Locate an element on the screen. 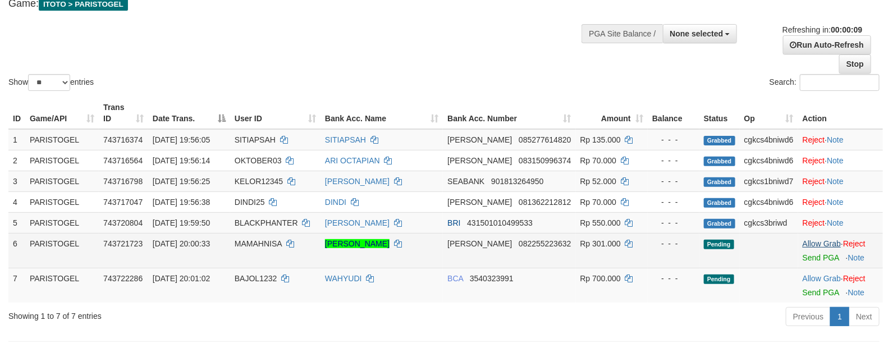 This screenshot has width=888, height=343. span: Copy 081362212812 to clipboard is located at coordinates (544, 202).